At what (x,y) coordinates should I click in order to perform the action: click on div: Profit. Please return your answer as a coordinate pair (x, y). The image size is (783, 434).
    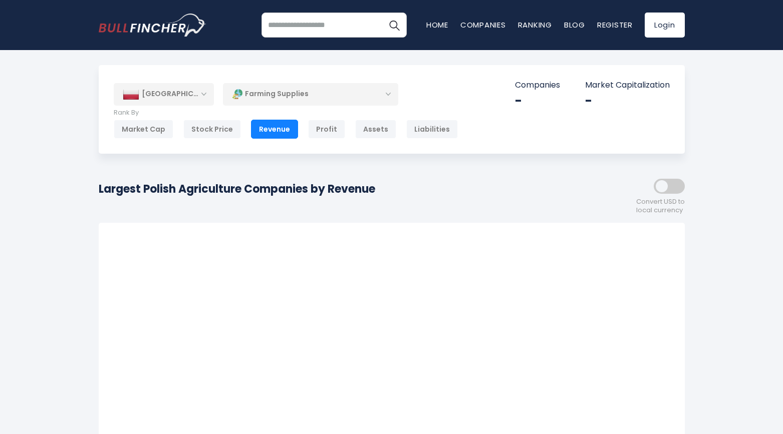
    Looking at the image, I should click on (327, 129).